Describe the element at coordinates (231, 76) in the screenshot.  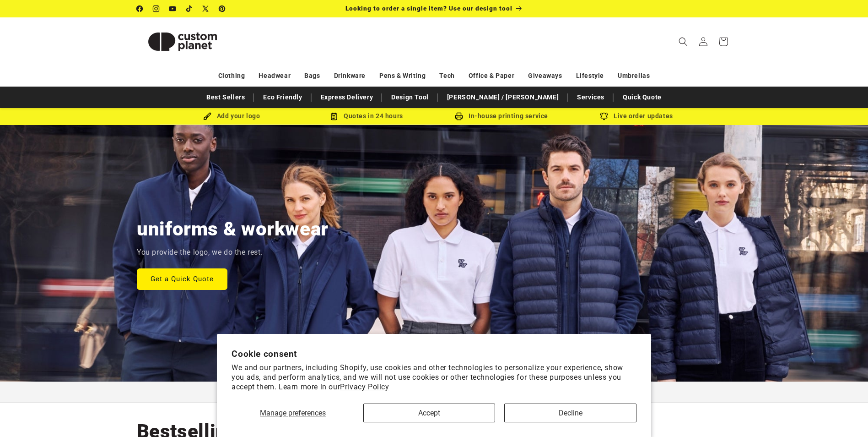
I see `a: Clothing` at that location.